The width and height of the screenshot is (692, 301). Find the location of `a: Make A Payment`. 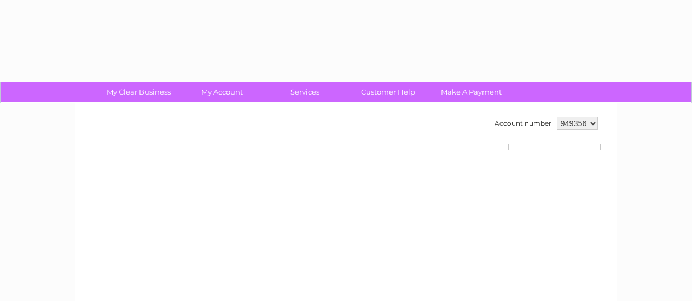

a: Make A Payment is located at coordinates (471, 92).